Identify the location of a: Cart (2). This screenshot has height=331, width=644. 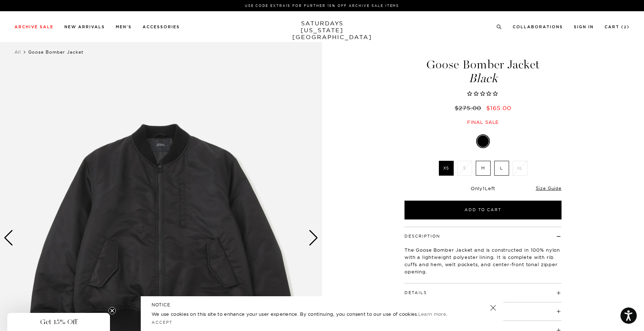
(617, 27).